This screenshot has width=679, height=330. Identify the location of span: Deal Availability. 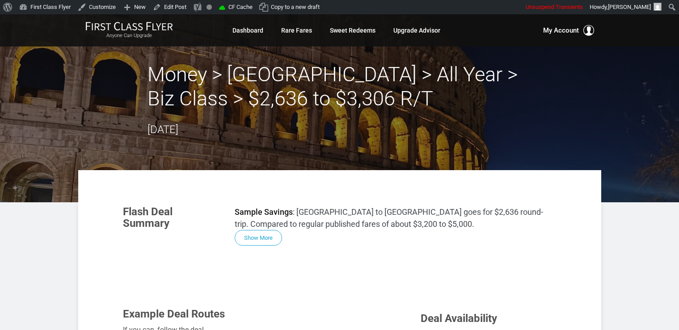
(458, 319).